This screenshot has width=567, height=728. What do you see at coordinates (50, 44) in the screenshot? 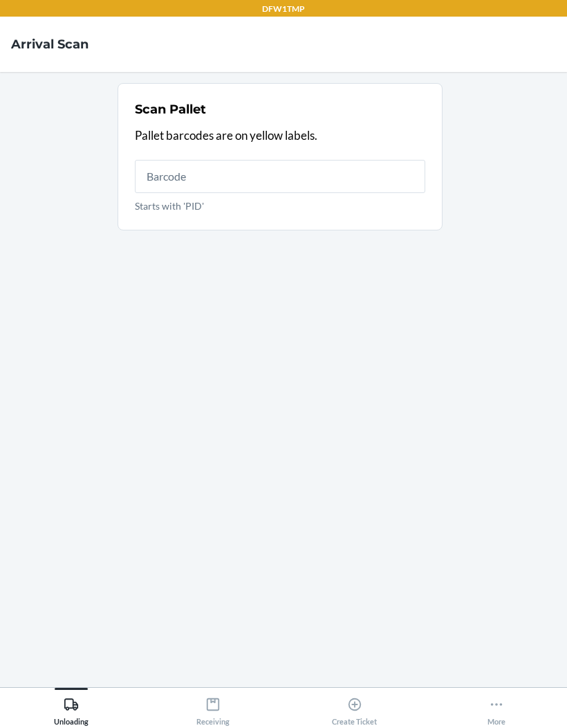
I see `h4: Arrival Scan` at bounding box center [50, 44].